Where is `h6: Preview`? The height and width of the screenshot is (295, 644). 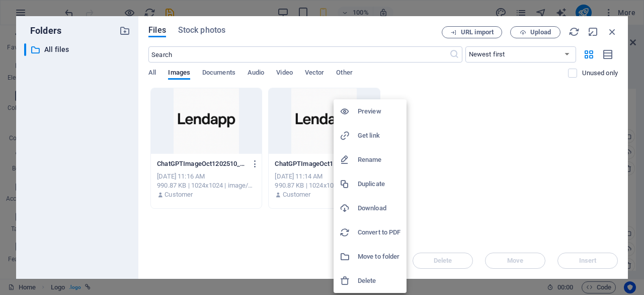 h6: Preview is located at coordinates (379, 111).